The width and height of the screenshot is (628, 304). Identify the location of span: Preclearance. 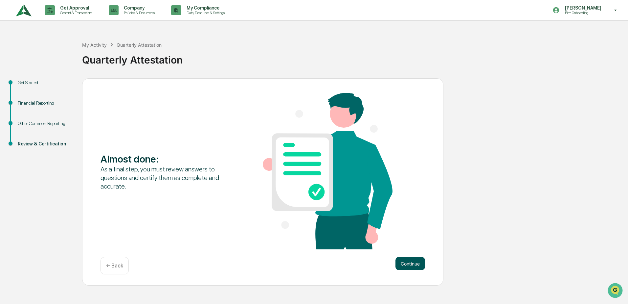
(28, 86).